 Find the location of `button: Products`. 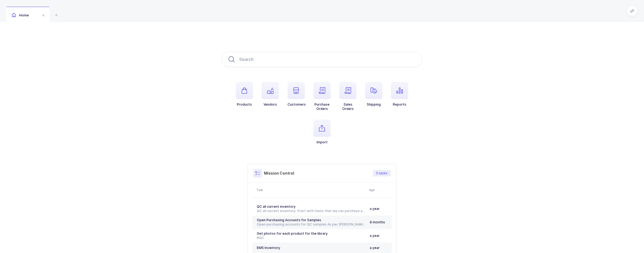

button: Products is located at coordinates (245, 94).